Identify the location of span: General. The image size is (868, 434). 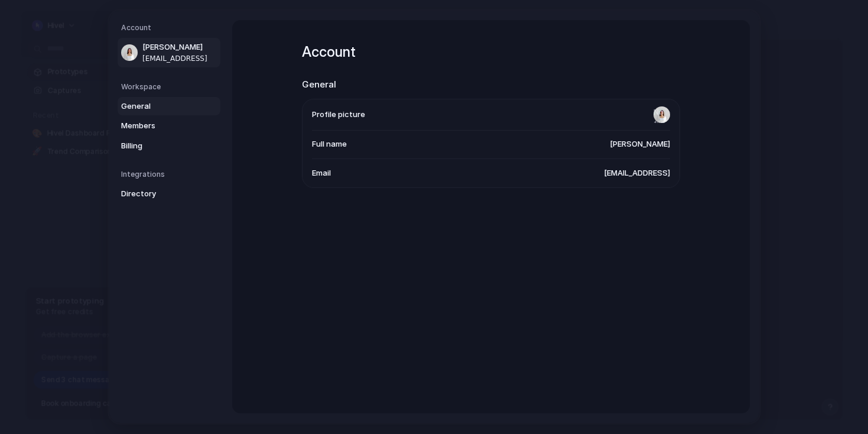
(159, 106).